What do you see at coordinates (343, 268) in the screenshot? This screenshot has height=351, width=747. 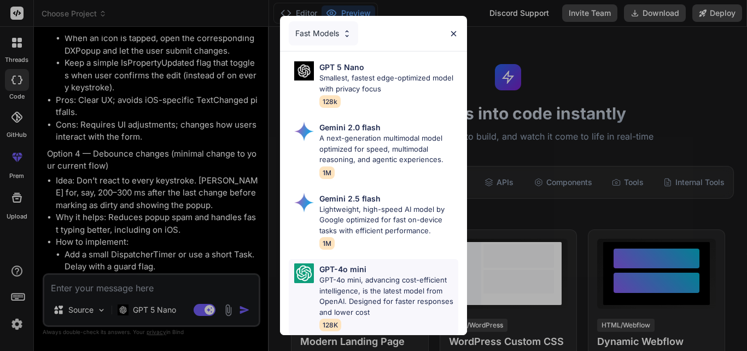 I see `p: GPT-4o mini` at bounding box center [343, 268].